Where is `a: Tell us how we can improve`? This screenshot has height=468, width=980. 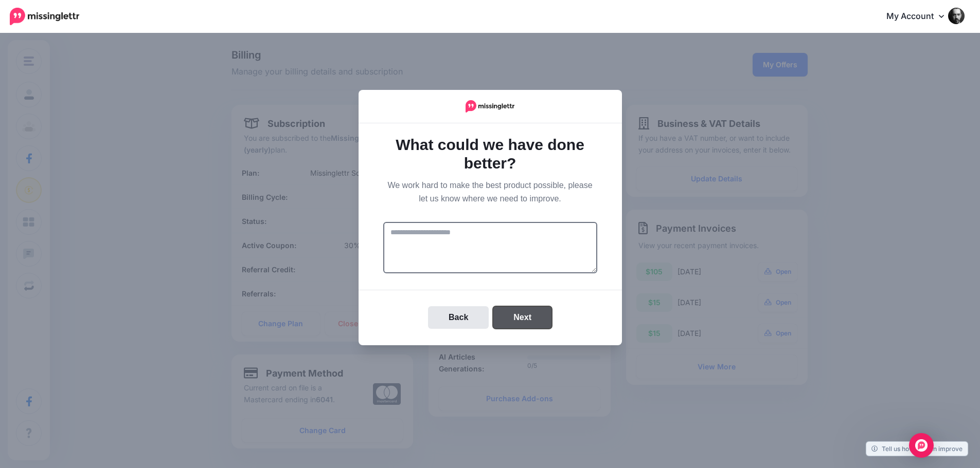 a: Tell us how we can improve is located at coordinates (917, 449).